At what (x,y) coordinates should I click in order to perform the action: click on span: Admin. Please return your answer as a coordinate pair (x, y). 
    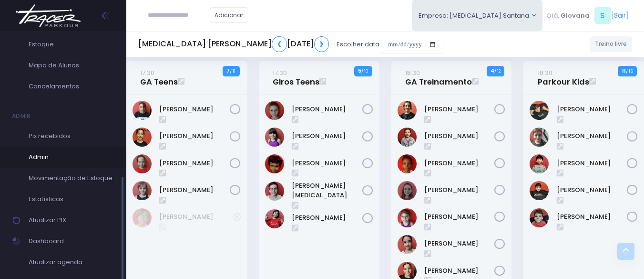
    Looking at the image, I should click on (72, 157).